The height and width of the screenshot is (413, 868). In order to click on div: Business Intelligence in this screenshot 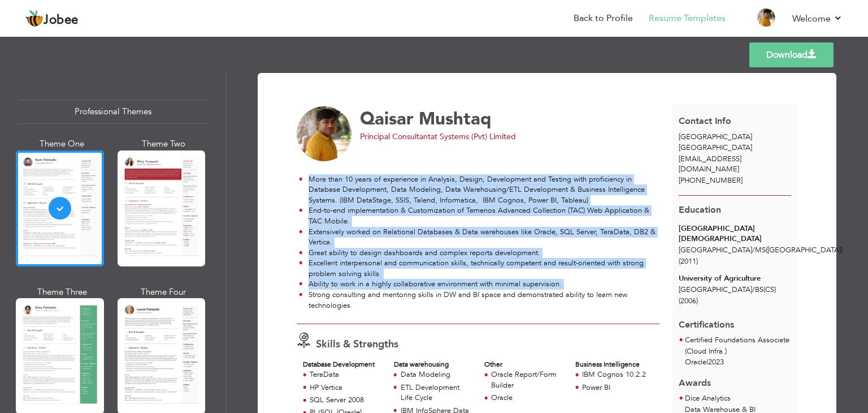, I will do `click(614, 364)`.